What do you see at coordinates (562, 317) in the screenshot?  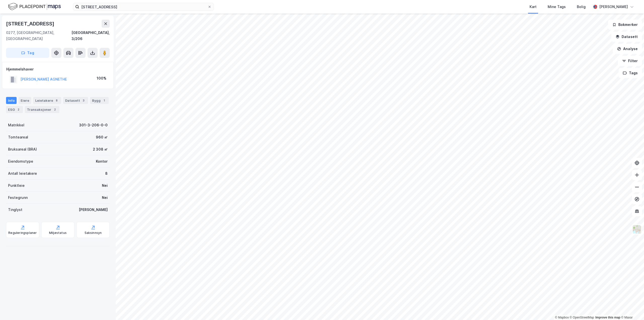 I see `a: Mapbox` at bounding box center [562, 317].